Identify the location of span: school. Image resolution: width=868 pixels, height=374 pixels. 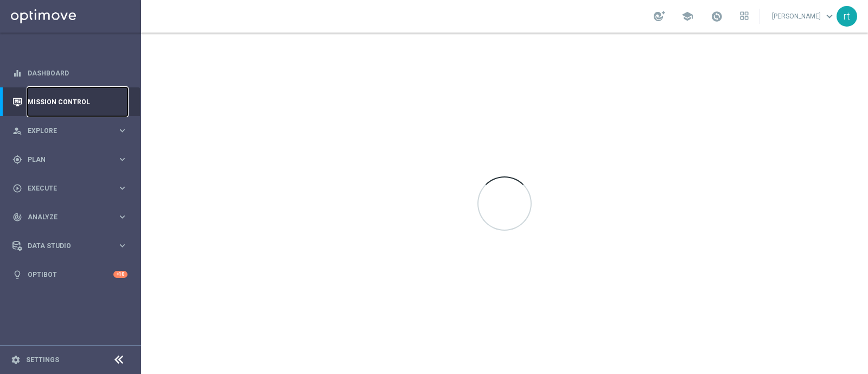
(688, 16).